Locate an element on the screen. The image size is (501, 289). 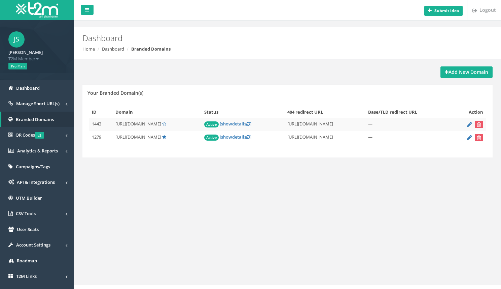
strong: Branded Domains is located at coordinates (151, 49).